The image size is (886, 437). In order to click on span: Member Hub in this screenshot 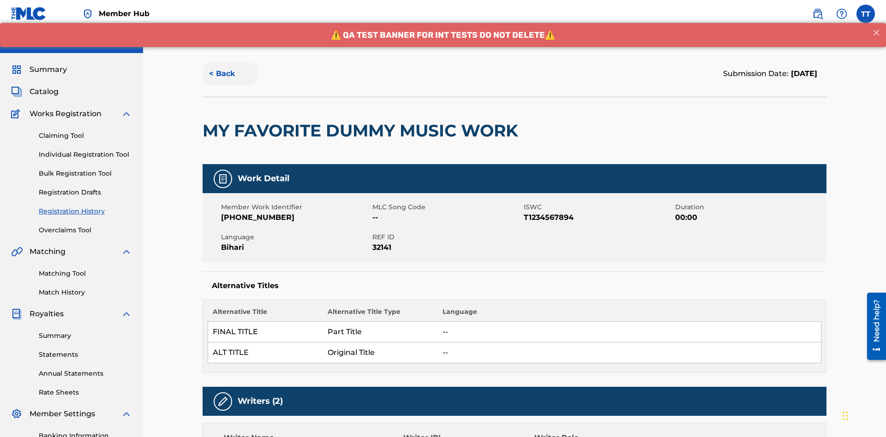, I will do `click(124, 13)`.